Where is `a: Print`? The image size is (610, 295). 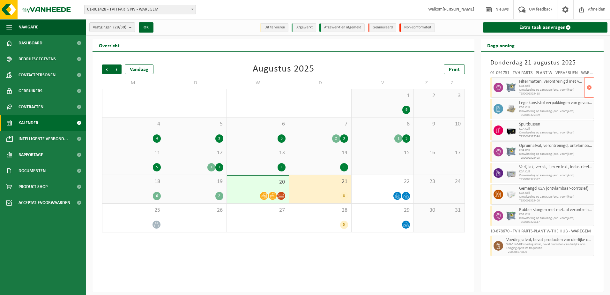 a: Print is located at coordinates (455, 69).